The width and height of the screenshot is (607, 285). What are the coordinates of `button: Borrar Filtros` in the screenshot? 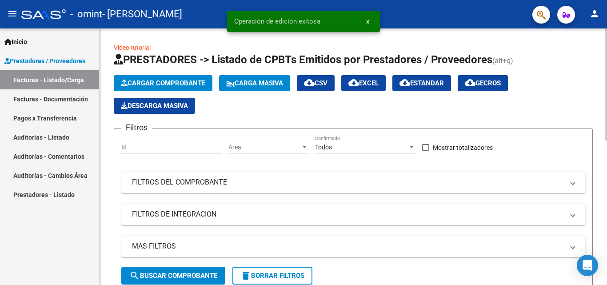 It's located at (273, 276).